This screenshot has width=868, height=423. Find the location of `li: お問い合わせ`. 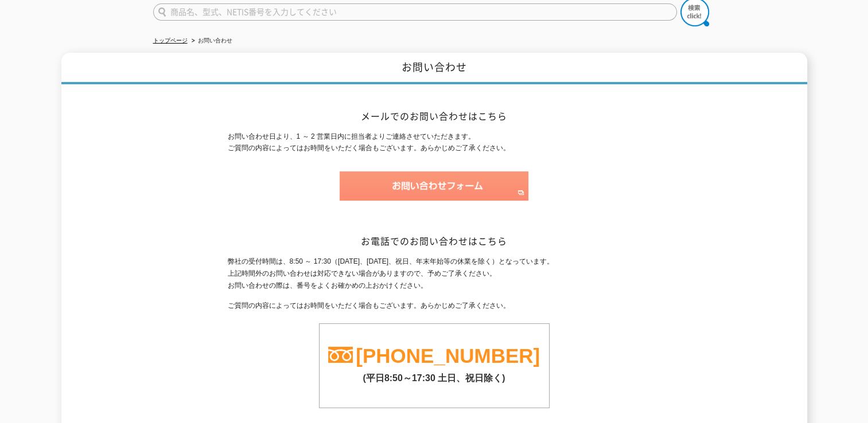

li: お問い合わせ is located at coordinates (211, 40).